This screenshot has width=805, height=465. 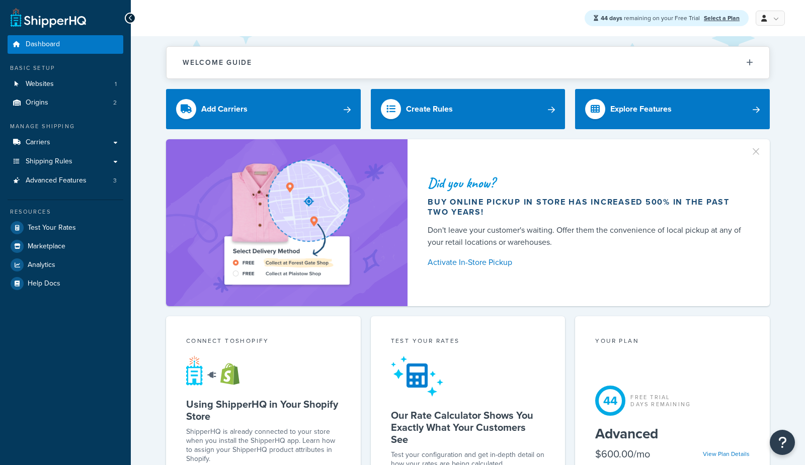 I want to click on a: Explore Features, so click(x=672, y=109).